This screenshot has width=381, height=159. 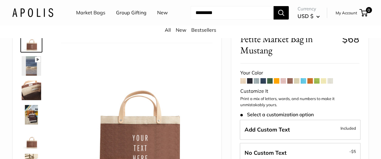 What do you see at coordinates (300, 130) in the screenshot?
I see `label: Add Custom Text` at bounding box center [300, 130].